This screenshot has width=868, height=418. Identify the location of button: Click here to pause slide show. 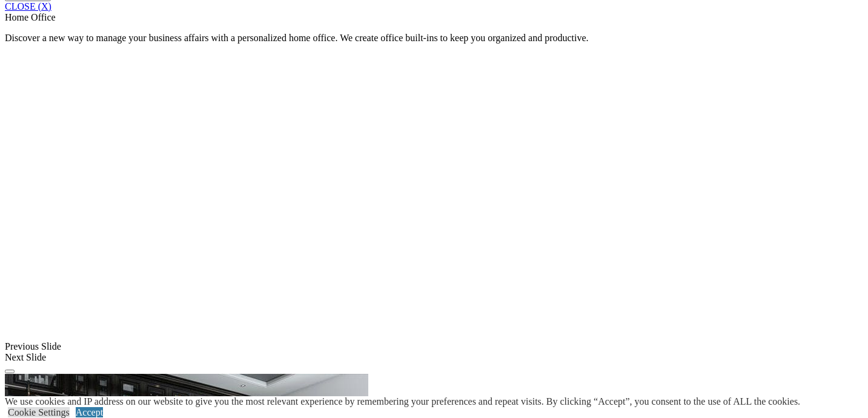
(10, 371).